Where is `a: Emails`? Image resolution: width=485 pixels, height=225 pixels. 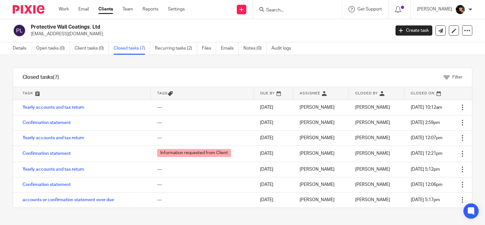 a: Emails is located at coordinates (230, 48).